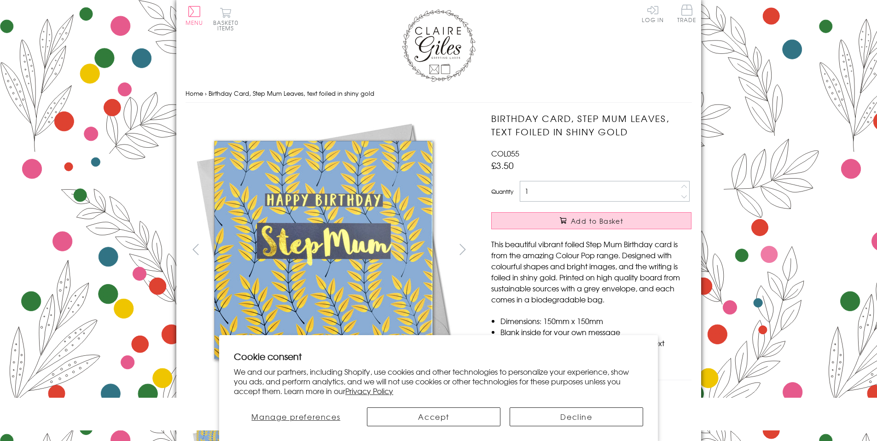  Describe the element at coordinates (596, 332) in the screenshot. I see `li: Blank inside for your own message` at that location.